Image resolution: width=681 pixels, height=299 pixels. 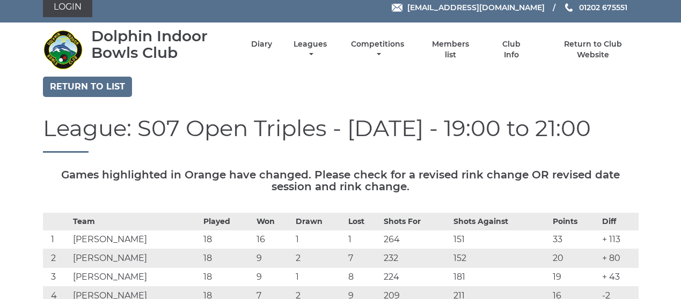 What do you see at coordinates (416, 277) in the screenshot?
I see `td: 224` at bounding box center [416, 277].